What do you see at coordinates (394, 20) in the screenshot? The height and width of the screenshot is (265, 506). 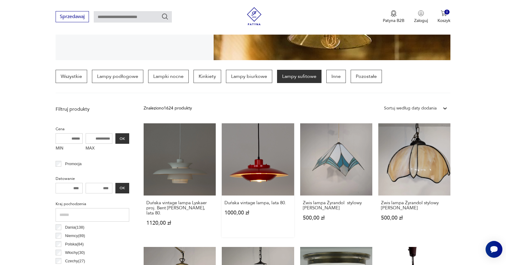 I see `p: Patyna B2B` at bounding box center [394, 20].